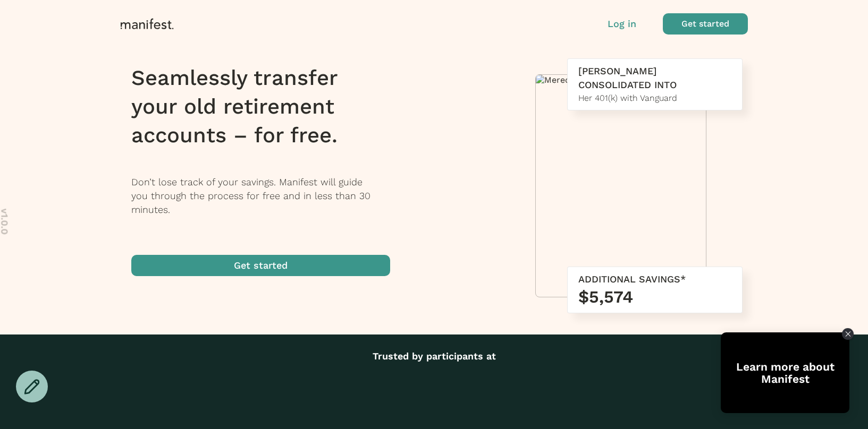 Image resolution: width=868 pixels, height=429 pixels. Describe the element at coordinates (655, 280) in the screenshot. I see `div: ADDITIONAL SAVINGS*` at that location.